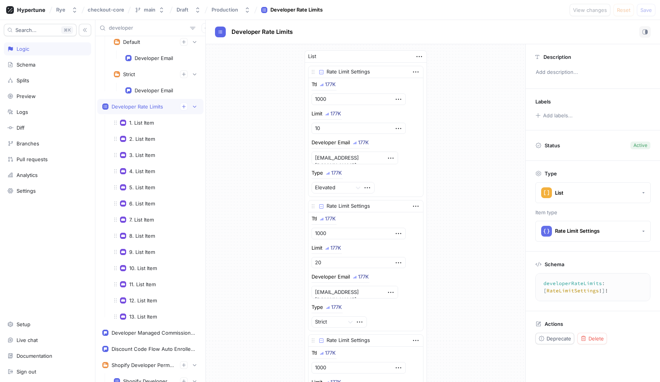  Describe the element at coordinates (558, 338) in the screenshot. I see `span: Deprecate` at that location.